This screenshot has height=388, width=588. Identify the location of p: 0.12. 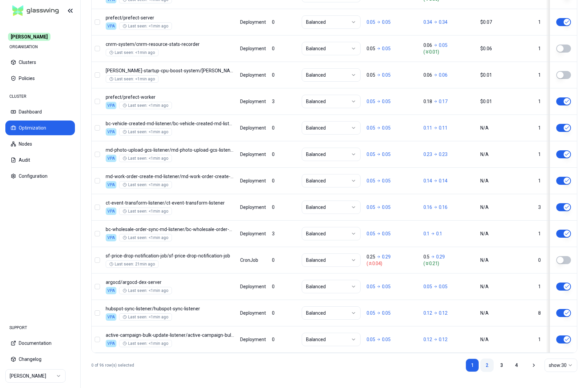
(443, 340).